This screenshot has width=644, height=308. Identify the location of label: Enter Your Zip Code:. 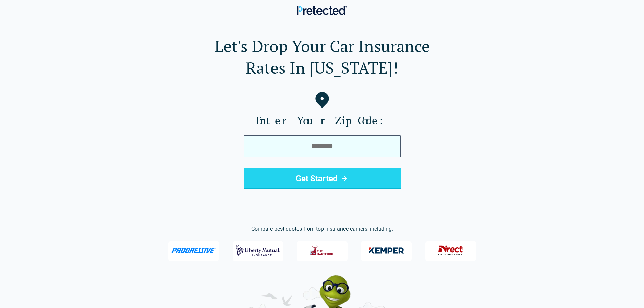
(322, 121).